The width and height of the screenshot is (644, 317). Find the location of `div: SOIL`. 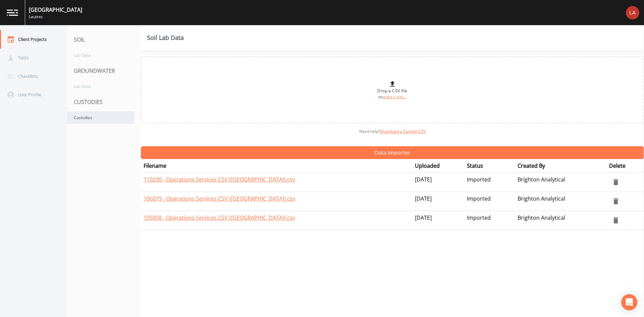

div: SOIL is located at coordinates (104, 40).